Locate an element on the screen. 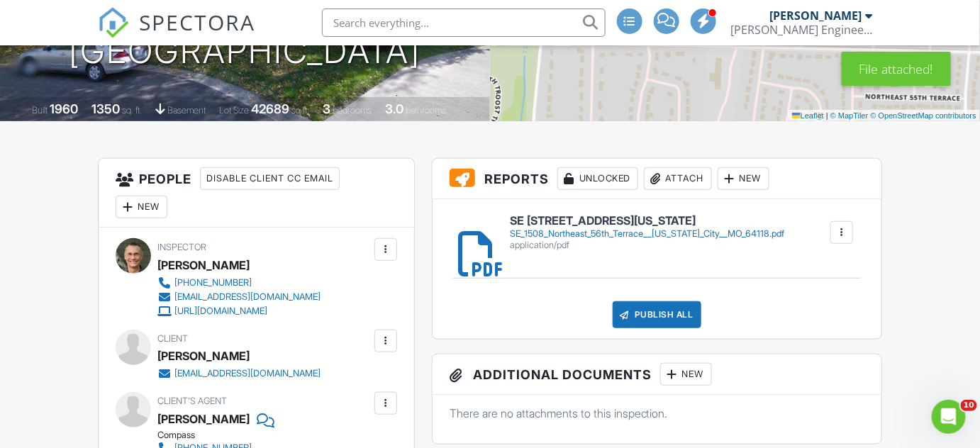  a: Leaflet is located at coordinates (808, 116).